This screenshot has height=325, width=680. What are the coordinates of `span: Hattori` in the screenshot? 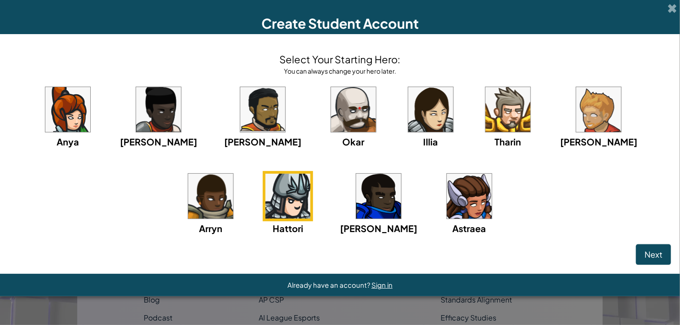 It's located at (288, 228).